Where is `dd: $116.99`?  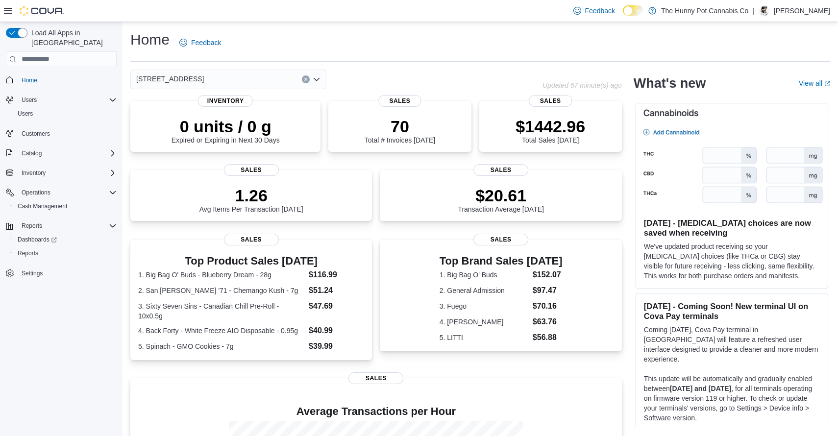
dd: $116.99 is located at coordinates (336, 275).